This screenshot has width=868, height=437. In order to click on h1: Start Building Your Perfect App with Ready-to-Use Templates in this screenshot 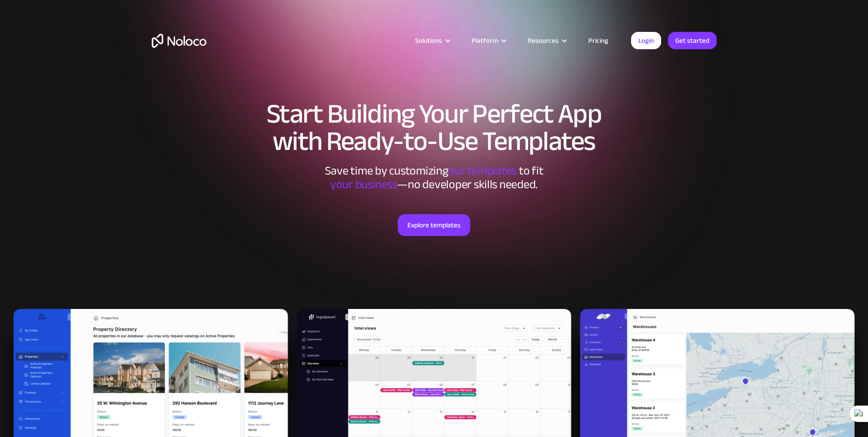, I will do `click(434, 128)`.